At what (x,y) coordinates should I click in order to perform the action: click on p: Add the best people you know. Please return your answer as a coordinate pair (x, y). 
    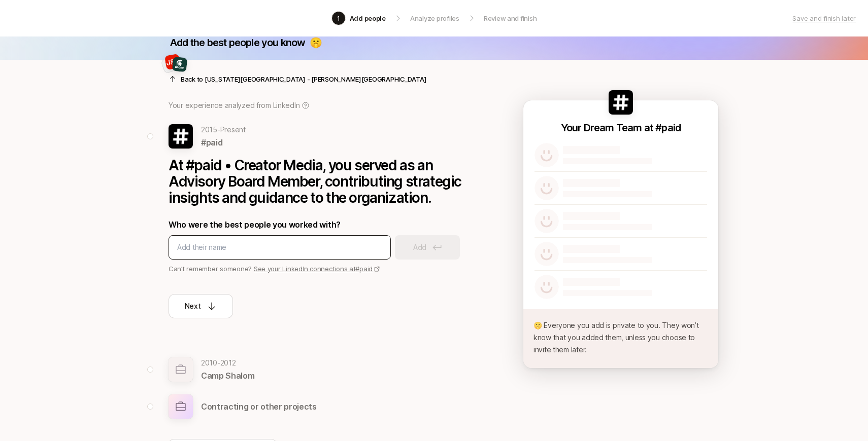
    Looking at the image, I should click on (238, 43).